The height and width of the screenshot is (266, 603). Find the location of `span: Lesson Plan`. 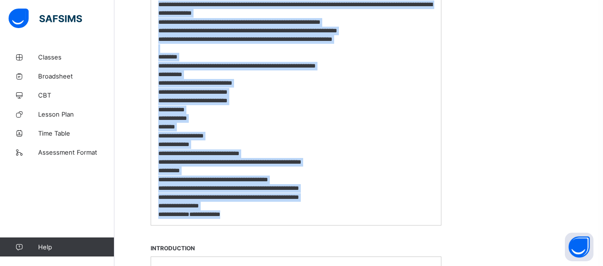

span: Lesson Plan is located at coordinates (76, 114).